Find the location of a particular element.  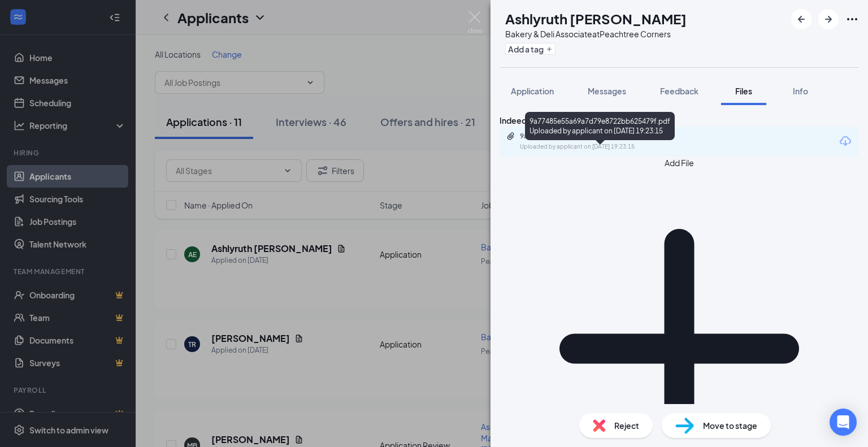

span: Files is located at coordinates (743, 91).